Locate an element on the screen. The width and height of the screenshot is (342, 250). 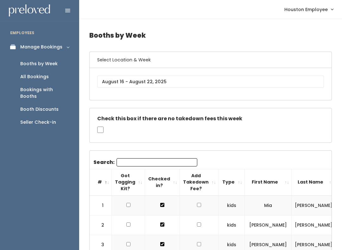
input: Search: is located at coordinates (157, 163).